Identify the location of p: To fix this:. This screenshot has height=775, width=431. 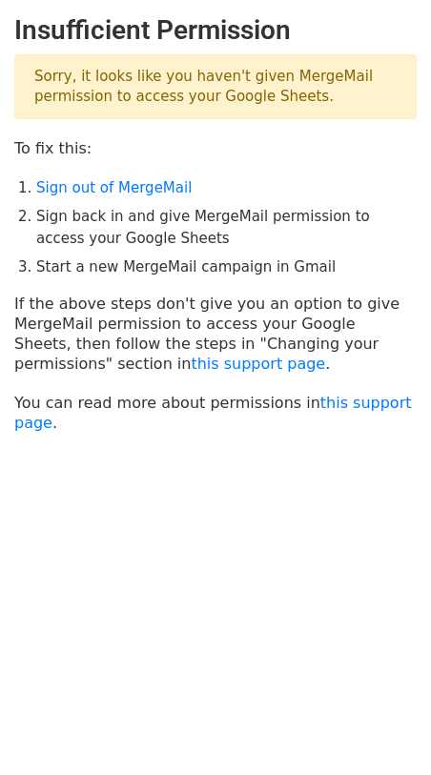
(215, 148).